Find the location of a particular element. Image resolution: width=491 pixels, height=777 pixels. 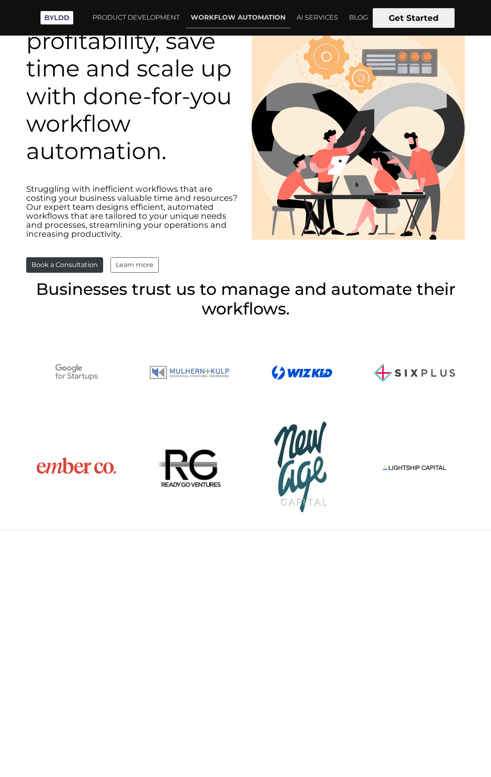

a: AI SERVICES is located at coordinates (317, 18).